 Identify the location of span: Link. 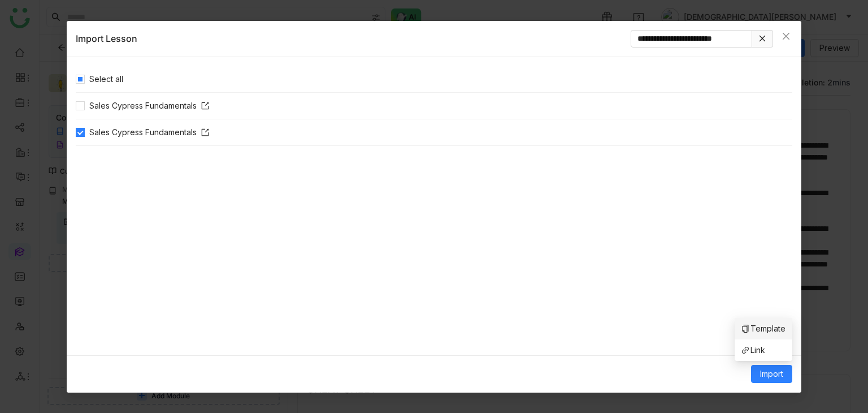
(753, 350).